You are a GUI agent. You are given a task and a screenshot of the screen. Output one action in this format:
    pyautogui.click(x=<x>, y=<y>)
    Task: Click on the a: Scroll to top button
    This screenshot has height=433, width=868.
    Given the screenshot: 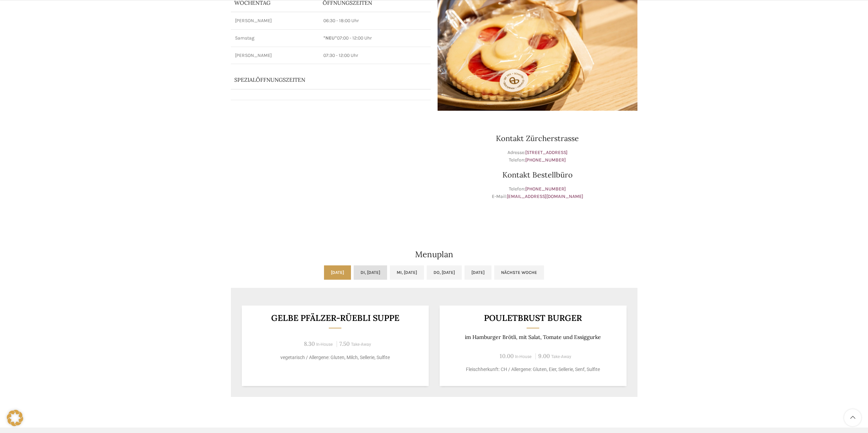 What is the action you would take?
    pyautogui.click(x=852, y=418)
    